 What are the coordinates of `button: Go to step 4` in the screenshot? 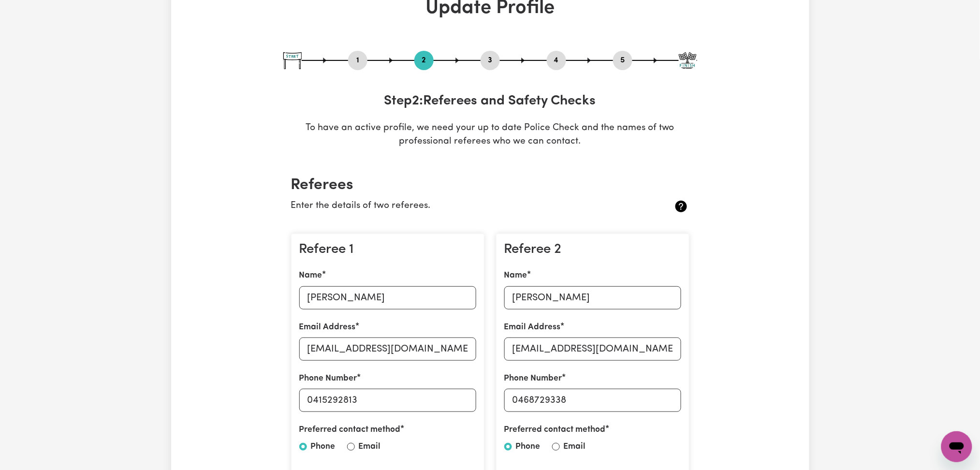 It's located at (557, 61).